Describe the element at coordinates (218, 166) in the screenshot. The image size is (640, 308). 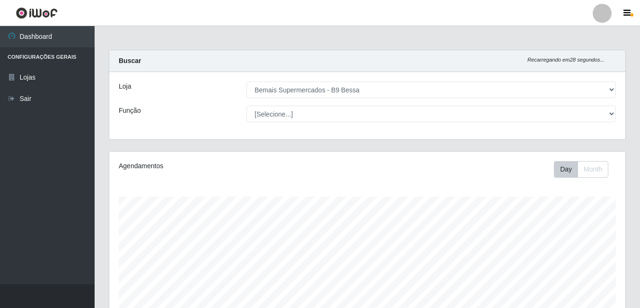
I see `div: Agendamentos` at that location.